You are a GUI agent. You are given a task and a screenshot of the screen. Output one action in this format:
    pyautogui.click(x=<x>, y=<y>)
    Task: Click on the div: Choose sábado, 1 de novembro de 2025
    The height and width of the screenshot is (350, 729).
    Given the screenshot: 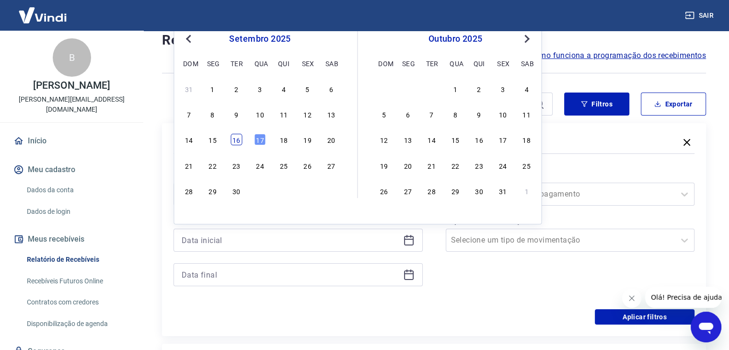 What is the action you would take?
    pyautogui.click(x=526, y=191)
    